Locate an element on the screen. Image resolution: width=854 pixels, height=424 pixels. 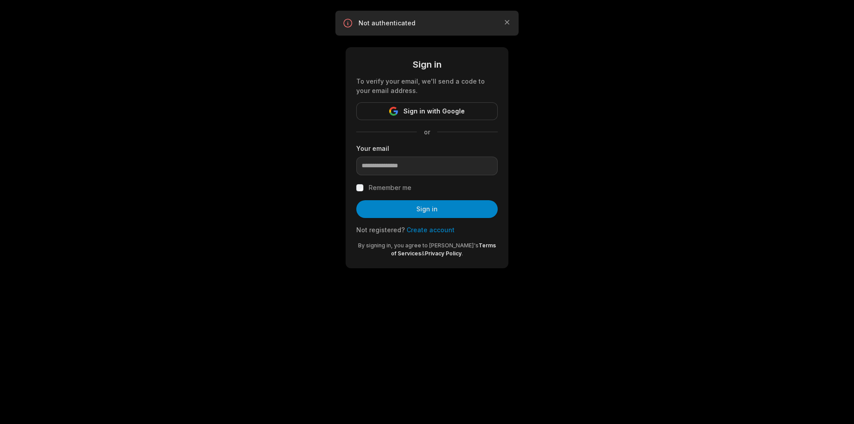
div: Sign in is located at coordinates (427, 64).